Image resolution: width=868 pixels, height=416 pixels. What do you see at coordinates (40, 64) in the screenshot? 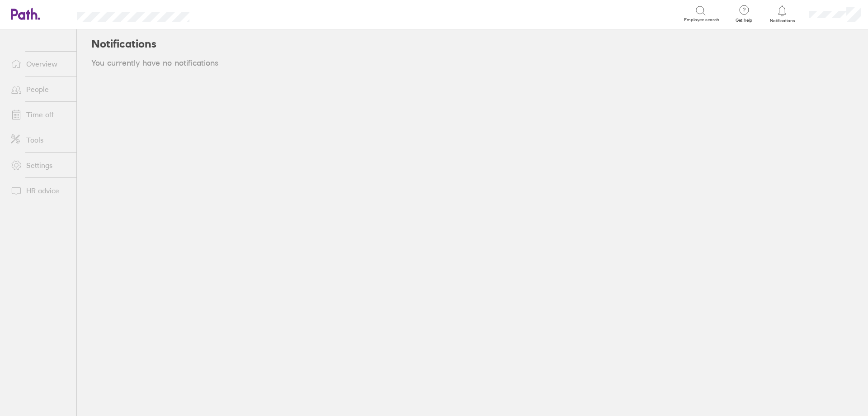
I see `a: Overview` at bounding box center [40, 64].